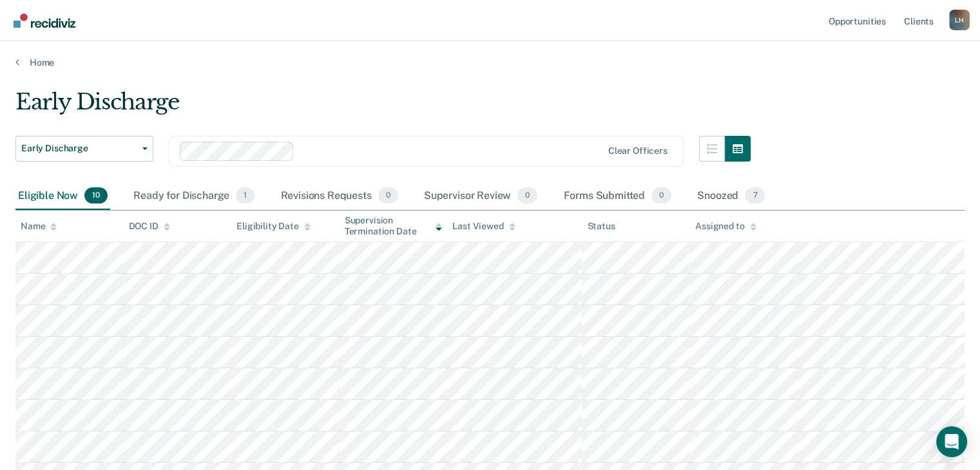  What do you see at coordinates (84, 149) in the screenshot?
I see `button: Early Discharge` at bounding box center [84, 149].